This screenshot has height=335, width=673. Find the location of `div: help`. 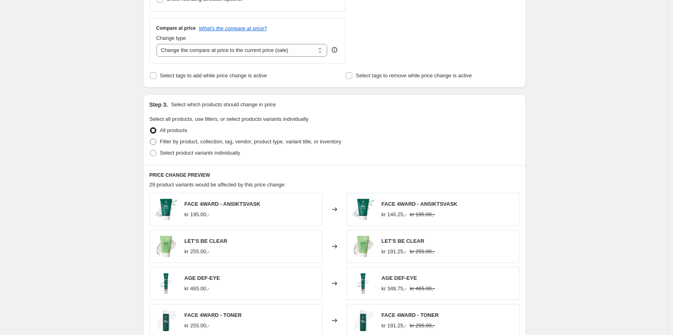

div: help is located at coordinates (335, 50).